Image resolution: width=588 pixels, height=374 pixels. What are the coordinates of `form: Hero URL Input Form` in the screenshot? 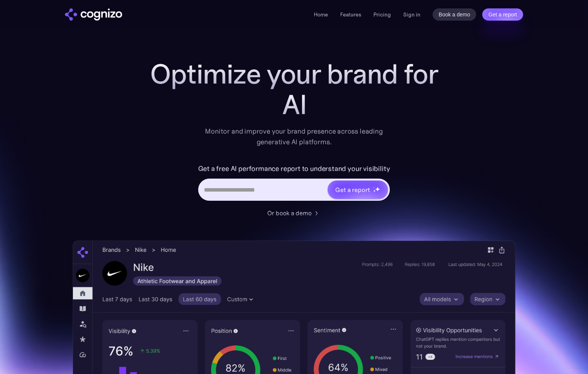 It's located at (294, 184).